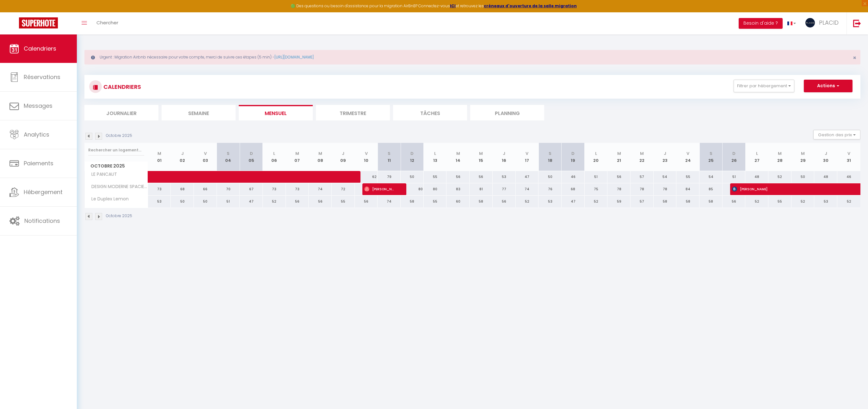 This screenshot has width=868, height=409. What do you see at coordinates (573, 189) in the screenshot?
I see `div: 68` at bounding box center [573, 189].